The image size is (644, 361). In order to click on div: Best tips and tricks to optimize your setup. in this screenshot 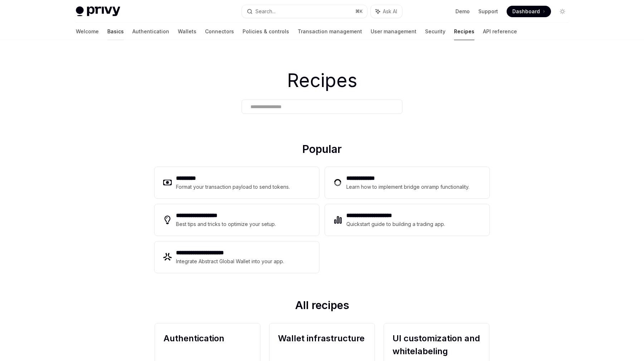, I will do `click(227, 224)`.